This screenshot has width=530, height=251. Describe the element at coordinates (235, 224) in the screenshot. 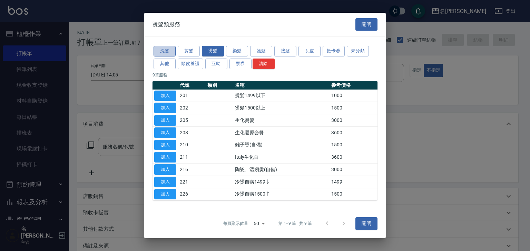

I see `p: 每頁顯示數量` at that location.